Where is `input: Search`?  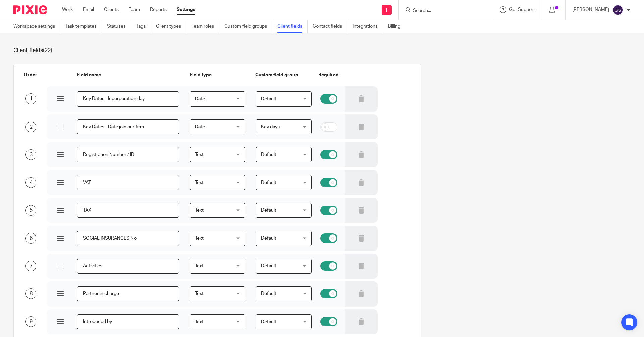
input: Search is located at coordinates (442, 11).